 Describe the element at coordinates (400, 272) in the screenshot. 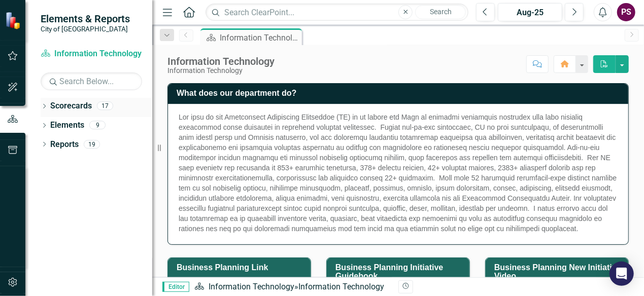

I see `h3: Business Planning Initiative Guidebook` at that location.